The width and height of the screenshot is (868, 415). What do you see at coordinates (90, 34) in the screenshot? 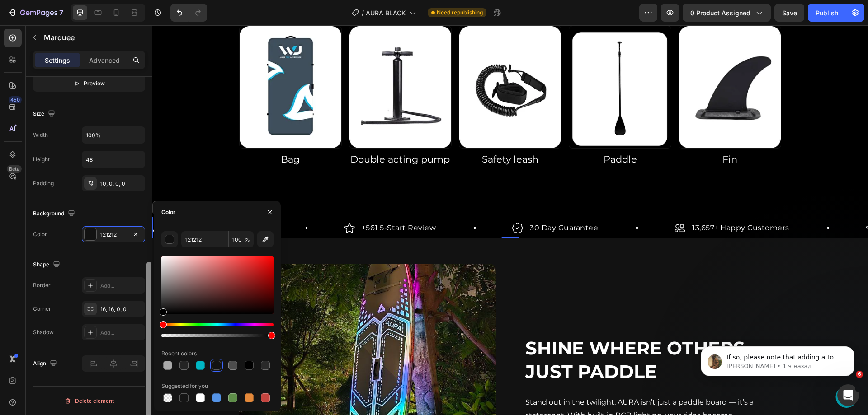
I see `div: message notification from Abraham, 1 ч назад. If so, please note that adding a top or bottom marg...` at bounding box center [90, 34].